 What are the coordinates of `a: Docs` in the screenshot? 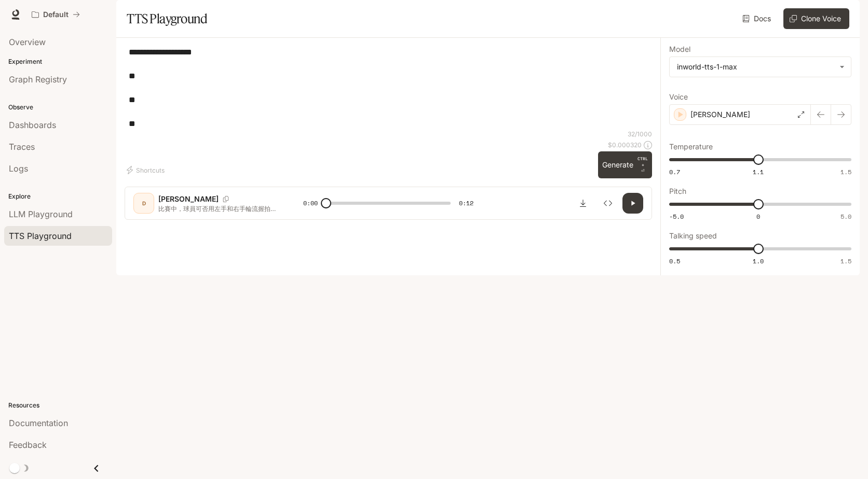 It's located at (758, 19).